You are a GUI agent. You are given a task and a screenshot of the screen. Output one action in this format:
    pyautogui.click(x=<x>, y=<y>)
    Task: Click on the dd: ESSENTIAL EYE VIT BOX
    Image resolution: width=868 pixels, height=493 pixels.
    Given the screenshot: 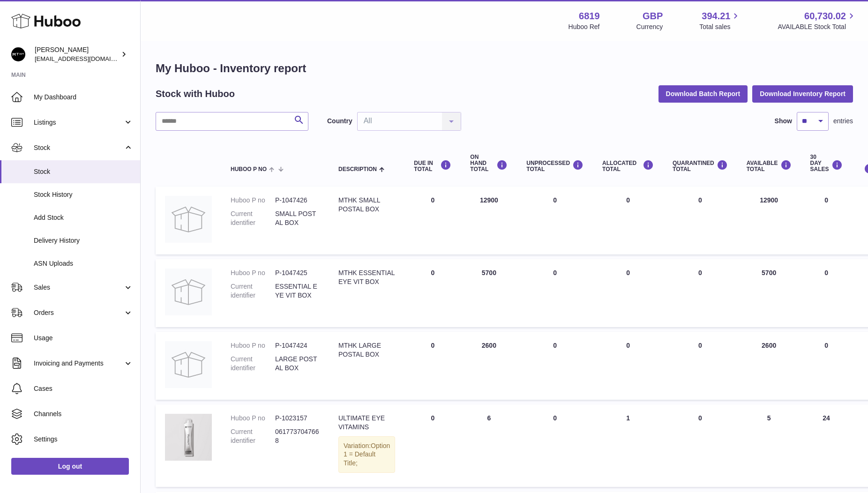 What is the action you would take?
    pyautogui.click(x=297, y=291)
    